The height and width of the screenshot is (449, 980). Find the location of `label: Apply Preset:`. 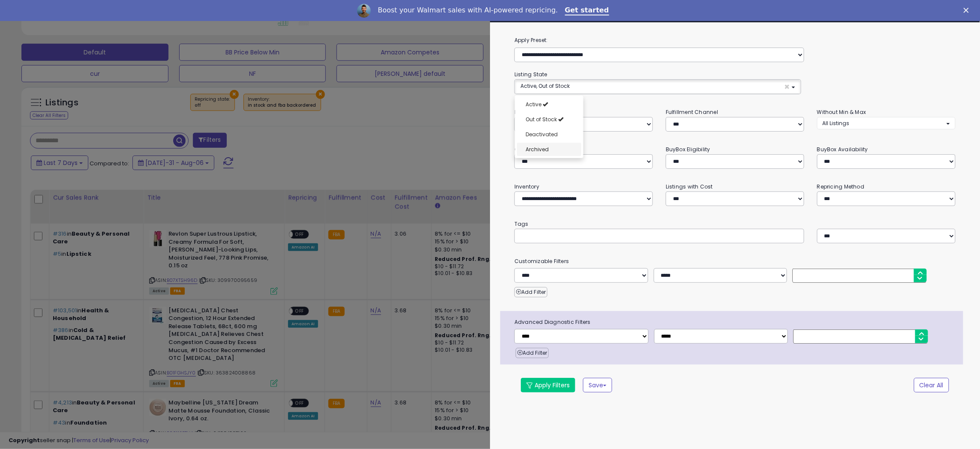

label: Apply Preset: is located at coordinates (735, 40).